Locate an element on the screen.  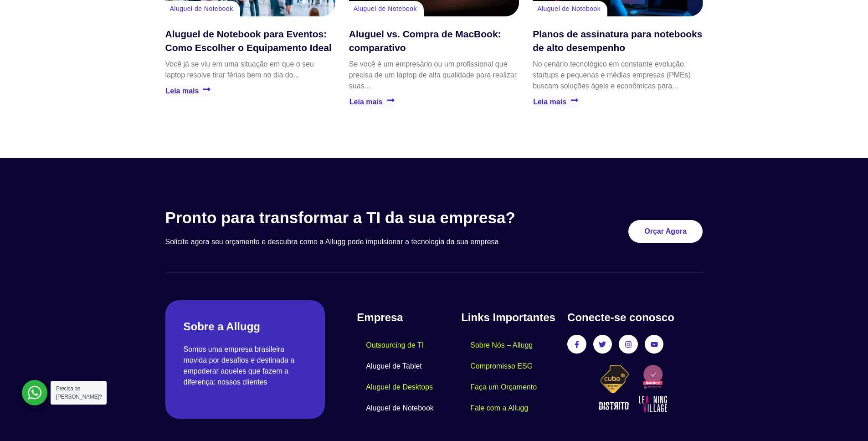
h3: Pronto para transformar a TI da sua empresa? is located at coordinates (361, 218).